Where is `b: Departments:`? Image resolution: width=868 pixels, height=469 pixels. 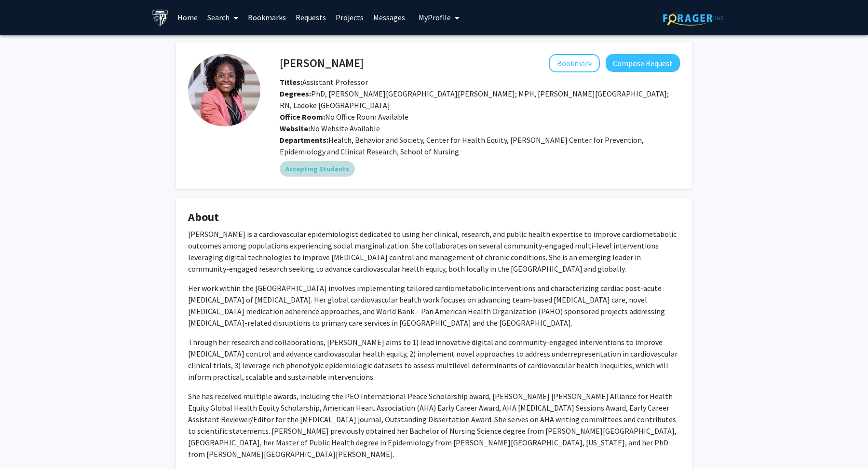
b: Departments: is located at coordinates (304, 140).